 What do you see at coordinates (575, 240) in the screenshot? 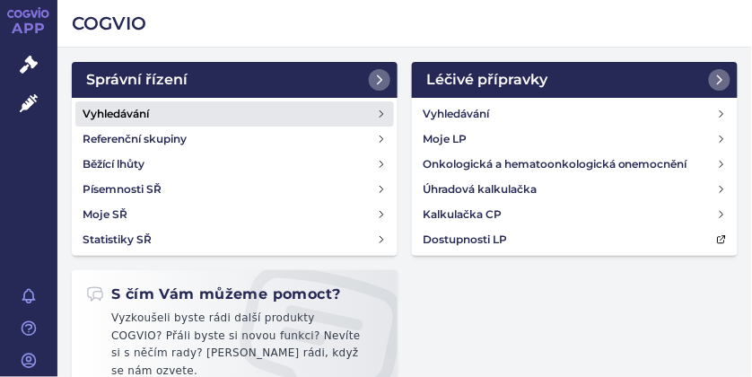
I see `a: Dostupnosti LP` at bounding box center [575, 240].